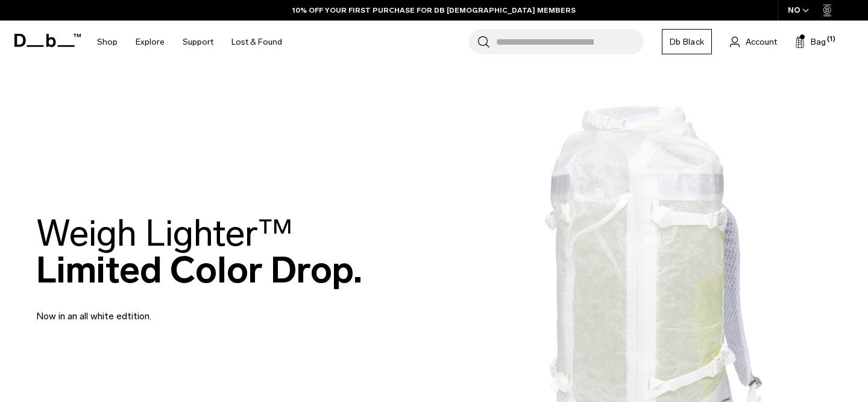 The width and height of the screenshot is (868, 402). I want to click on a: Shop, so click(107, 42).